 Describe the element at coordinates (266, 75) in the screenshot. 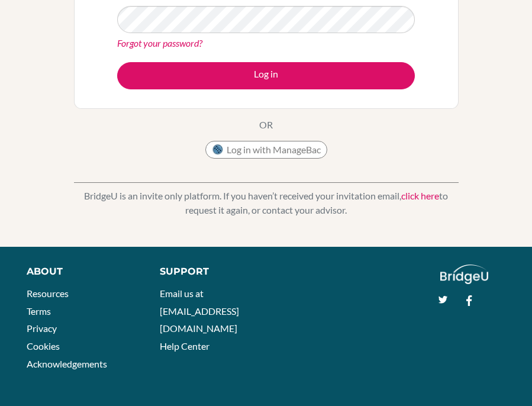

I see `button: Log in` at that location.